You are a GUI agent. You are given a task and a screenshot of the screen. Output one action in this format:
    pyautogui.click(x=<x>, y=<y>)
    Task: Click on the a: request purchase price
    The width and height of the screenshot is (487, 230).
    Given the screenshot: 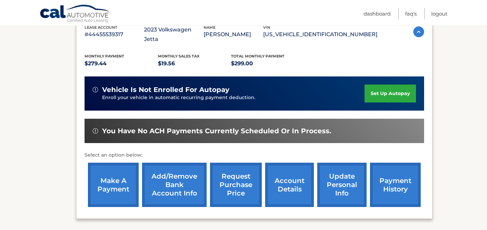 What is the action you would take?
    pyautogui.click(x=236, y=185)
    